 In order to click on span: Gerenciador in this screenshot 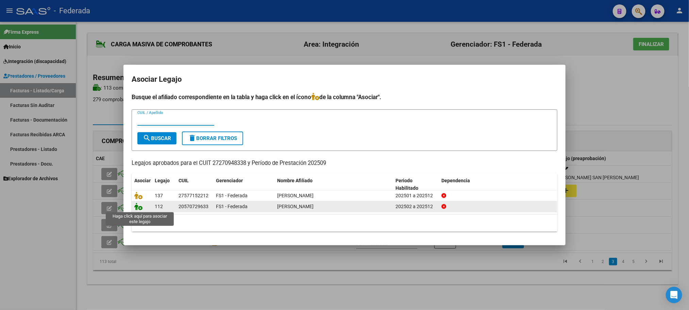, I will do `click(229, 180)`.